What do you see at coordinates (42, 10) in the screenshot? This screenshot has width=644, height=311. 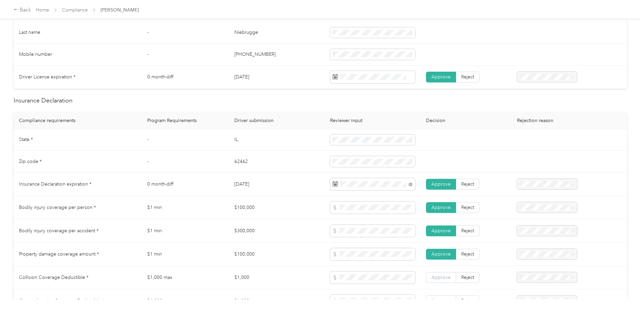 I see `a: Home` at bounding box center [42, 10].